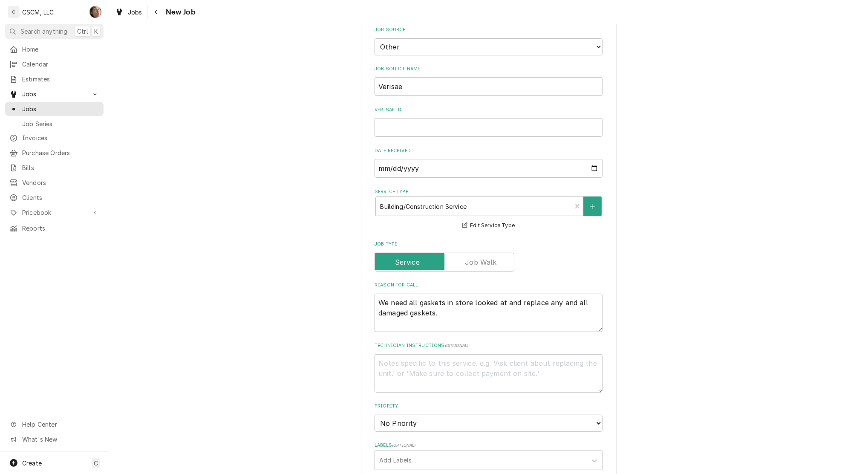 This screenshot has height=474, width=868. I want to click on svg: Create New Service, so click(592, 206).